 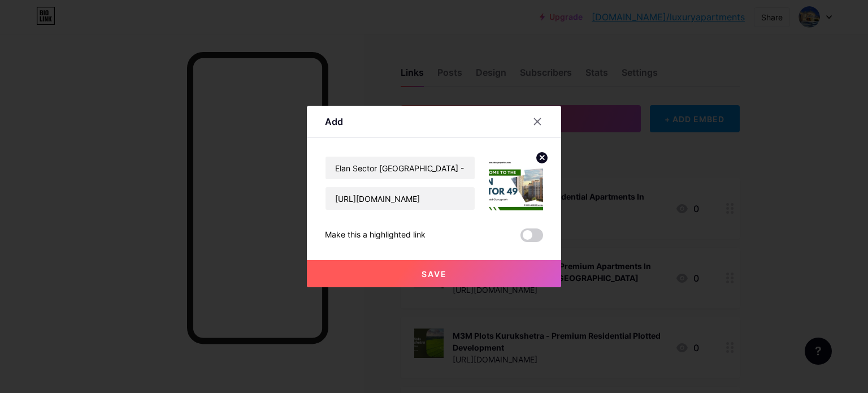 What do you see at coordinates (434, 274) in the screenshot?
I see `span: Save` at bounding box center [434, 274].